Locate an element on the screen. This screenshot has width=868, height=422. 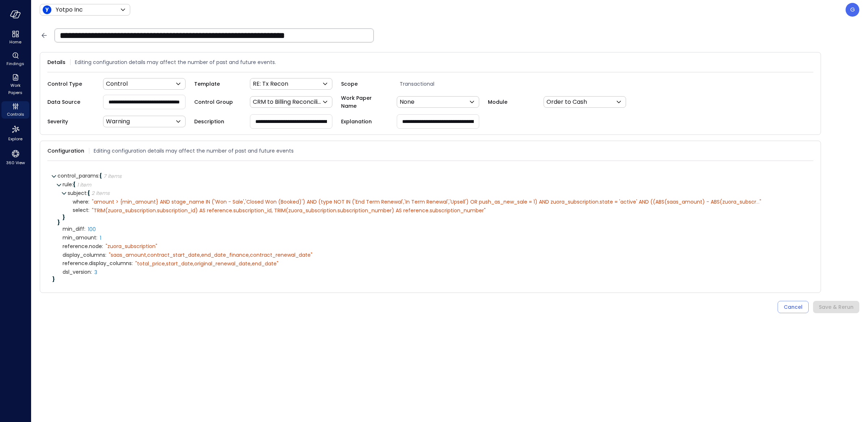
span: Work Papers is located at coordinates (15, 89).